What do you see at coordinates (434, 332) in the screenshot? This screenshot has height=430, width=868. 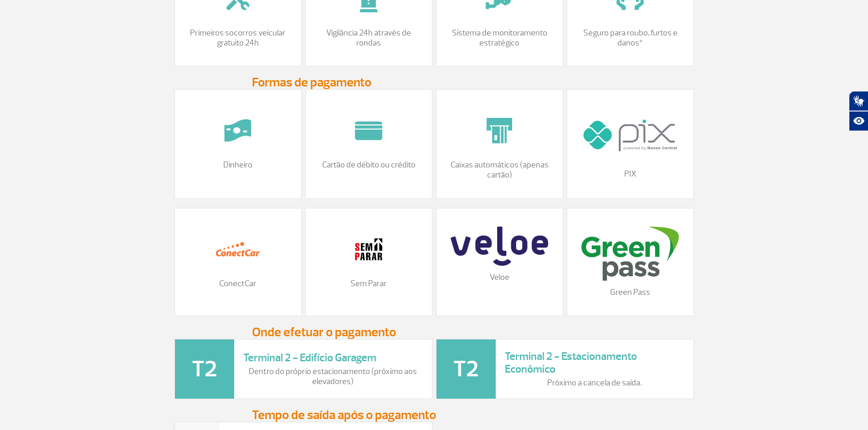 I see `h3: Onde efetuar o pagamento` at bounding box center [434, 332].